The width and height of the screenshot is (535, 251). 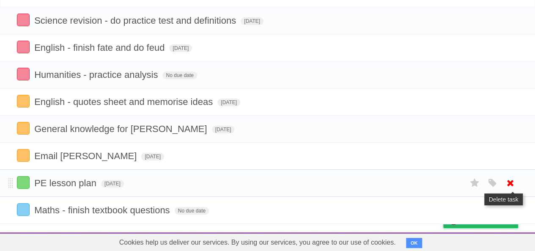 What do you see at coordinates (487, 220) in the screenshot?
I see `span: Buy me a coffee` at bounding box center [487, 220].